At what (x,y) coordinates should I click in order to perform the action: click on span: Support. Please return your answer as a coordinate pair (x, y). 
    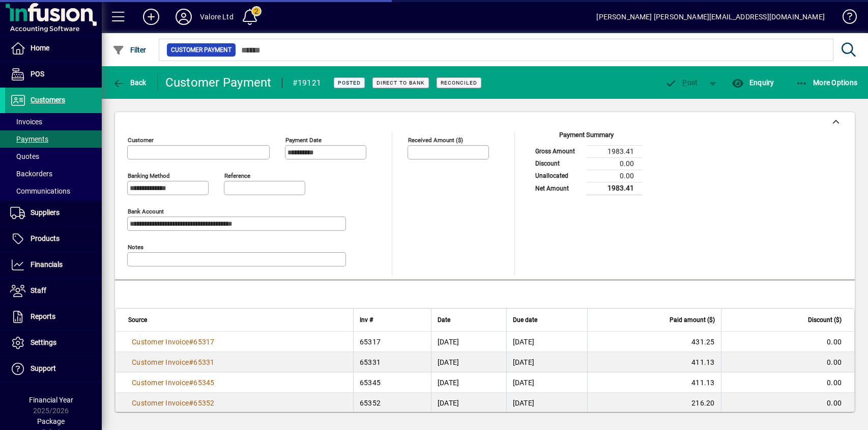
    Looking at the image, I should click on (43, 368).